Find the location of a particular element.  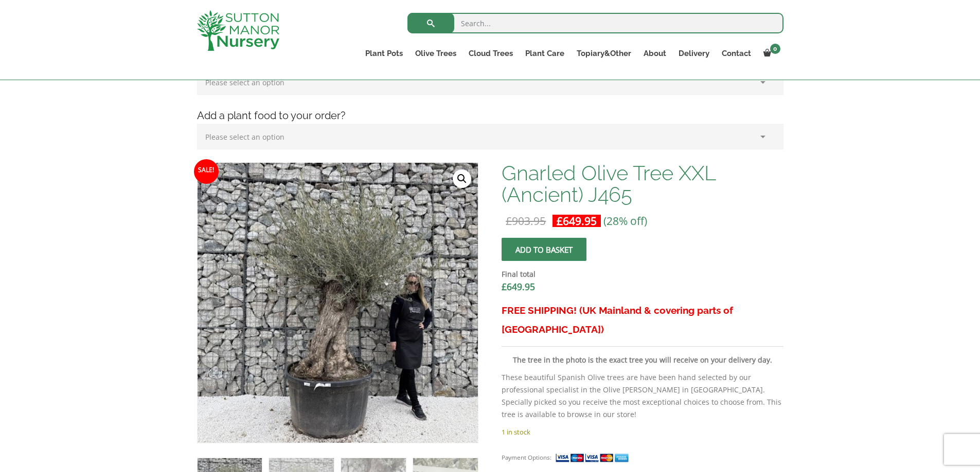

dt: Final total is located at coordinates (643, 274).